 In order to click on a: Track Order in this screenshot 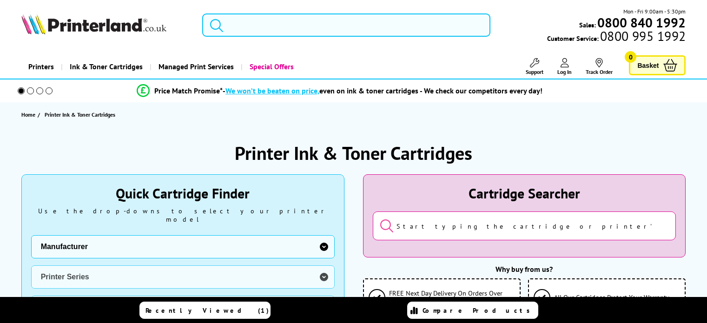, I will do `click(599, 66)`.